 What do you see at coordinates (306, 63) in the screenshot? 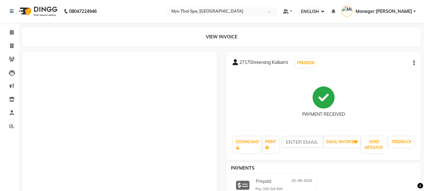
I see `button: PREBOOK` at bounding box center [306, 63].